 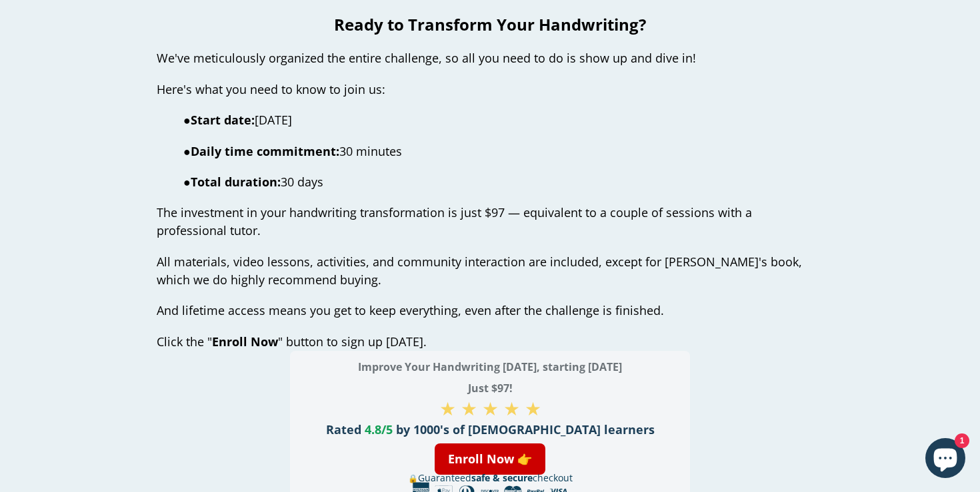 I want to click on span: The investment in your handwriting transformation is just $97 — equivalent to a couple of session..., so click(x=454, y=221).